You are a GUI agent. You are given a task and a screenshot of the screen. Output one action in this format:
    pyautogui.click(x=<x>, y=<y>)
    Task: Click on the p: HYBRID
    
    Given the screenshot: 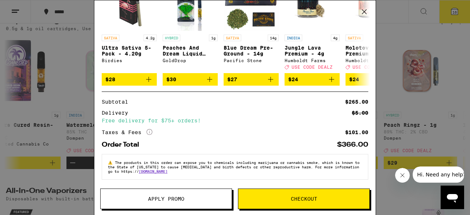 What is the action you would take?
    pyautogui.click(x=171, y=38)
    